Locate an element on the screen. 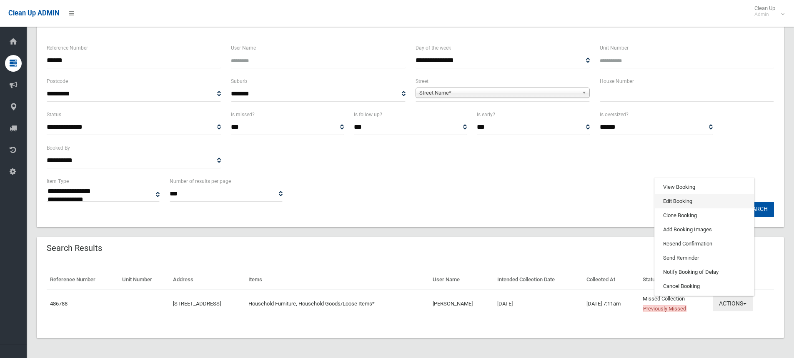 This screenshot has height=358, width=794. label: Is early? is located at coordinates (486, 115).